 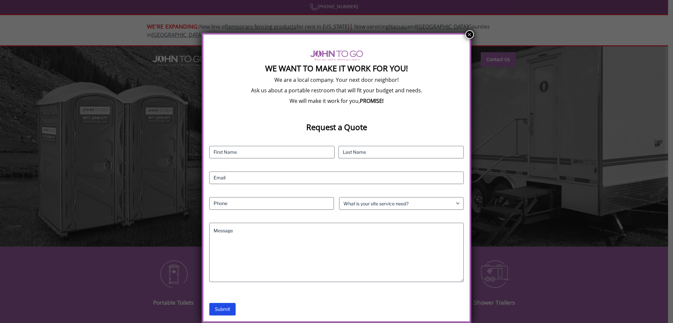 What do you see at coordinates (337, 127) in the screenshot?
I see `strong: Request a Quote` at bounding box center [337, 127].